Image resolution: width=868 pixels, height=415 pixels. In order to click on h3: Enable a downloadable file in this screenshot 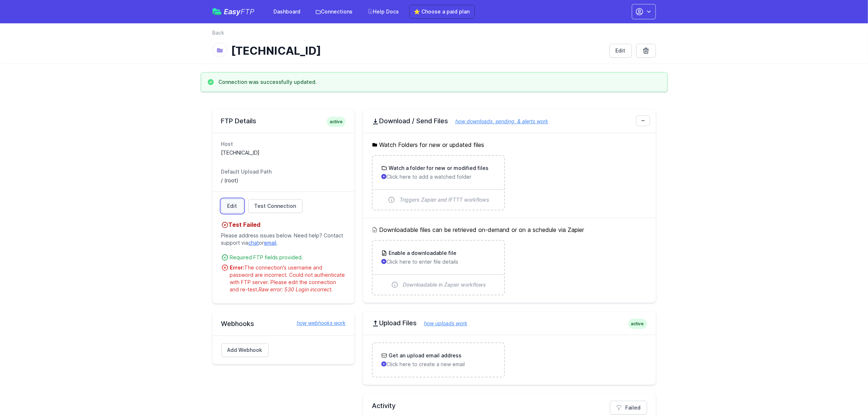, I will do `click(422, 253)`.